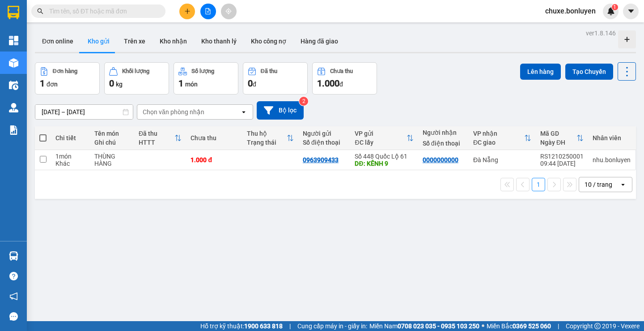 The image size is (644, 331). I want to click on div: 0963909433, so click(321, 160).